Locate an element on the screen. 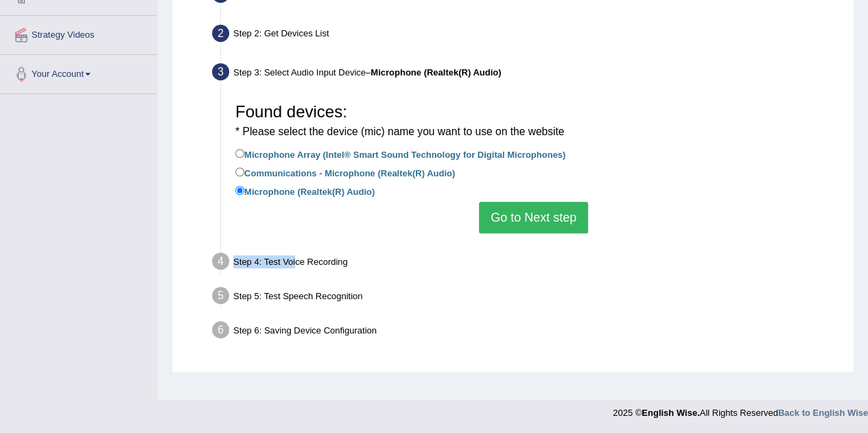 Image resolution: width=868 pixels, height=433 pixels. div: Step 6: Saving Device Configuration is located at coordinates (527, 332).